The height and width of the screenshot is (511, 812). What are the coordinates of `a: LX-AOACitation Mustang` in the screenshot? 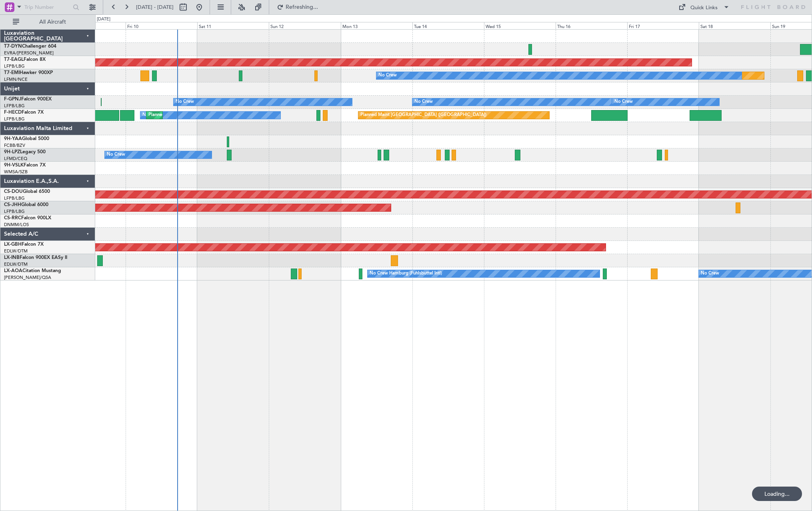 It's located at (32, 271).